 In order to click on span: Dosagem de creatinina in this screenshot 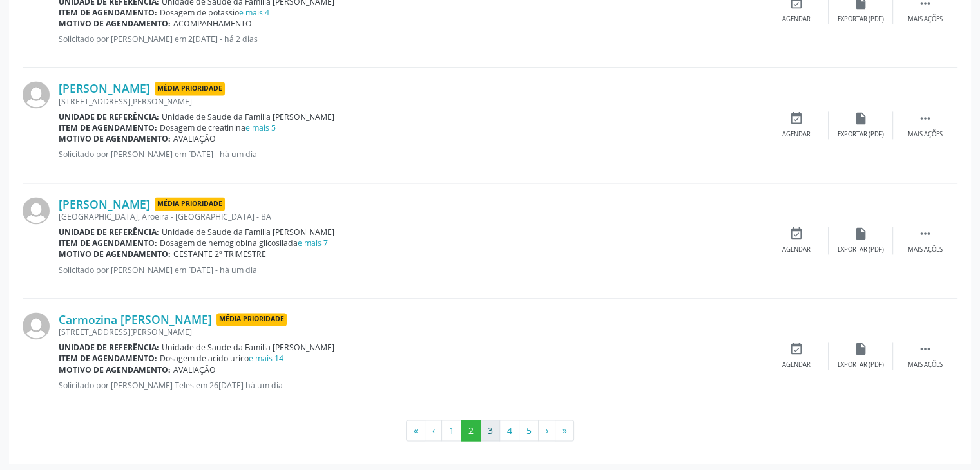, I will do `click(218, 127)`.